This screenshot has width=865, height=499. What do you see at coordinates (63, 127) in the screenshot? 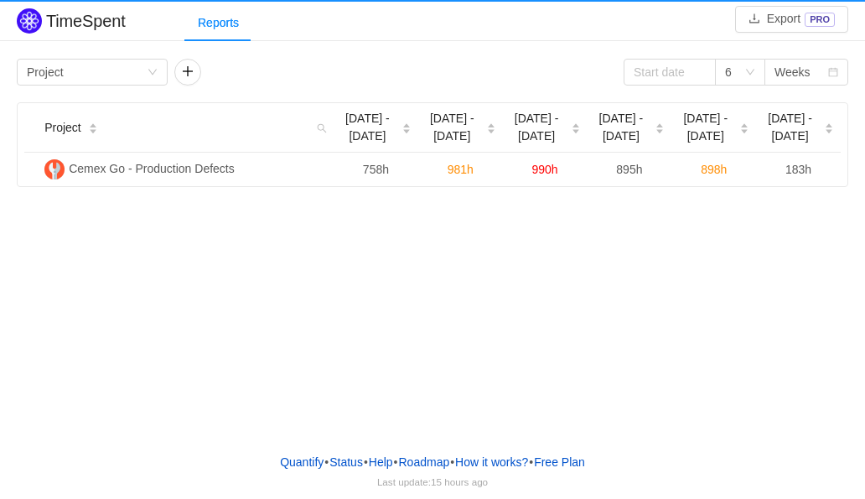
I see `span: Project` at bounding box center [63, 127].